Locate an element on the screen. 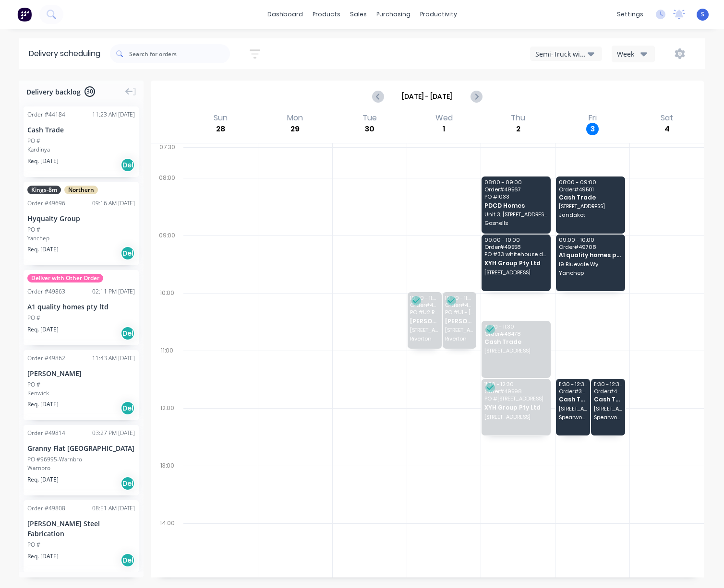 The height and width of the screenshot is (588, 724). span: Yanchep is located at coordinates (590, 273).